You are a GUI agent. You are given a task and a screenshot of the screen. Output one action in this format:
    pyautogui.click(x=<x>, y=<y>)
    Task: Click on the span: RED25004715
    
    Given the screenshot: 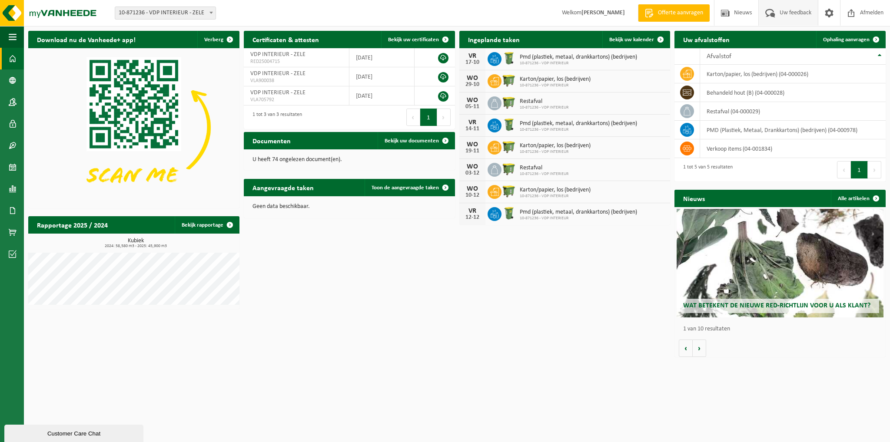 What is the action you would take?
    pyautogui.click(x=296, y=62)
    